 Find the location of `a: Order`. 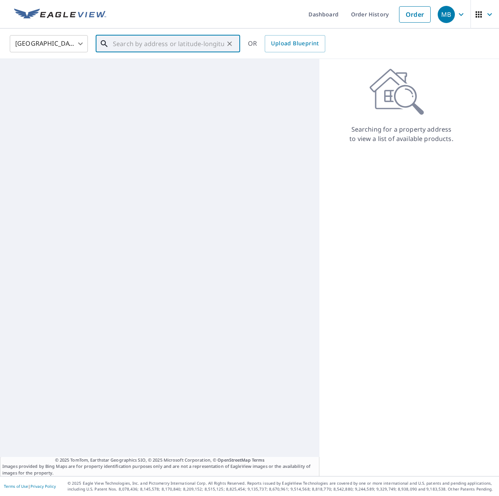

a: Order is located at coordinates (414, 14).